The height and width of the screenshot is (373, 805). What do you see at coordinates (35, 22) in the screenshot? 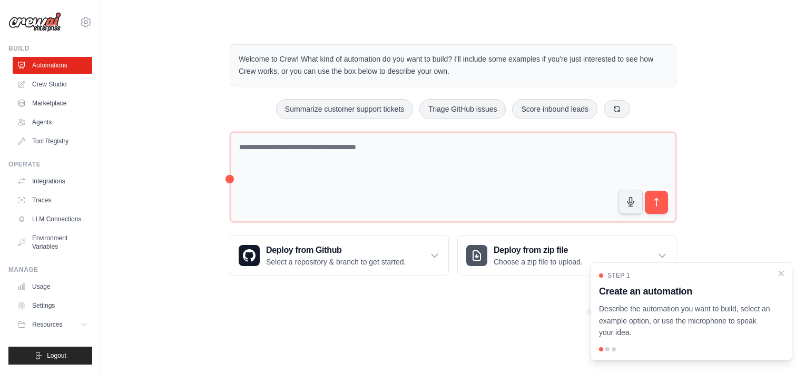
I see `img: Logo` at bounding box center [35, 22].